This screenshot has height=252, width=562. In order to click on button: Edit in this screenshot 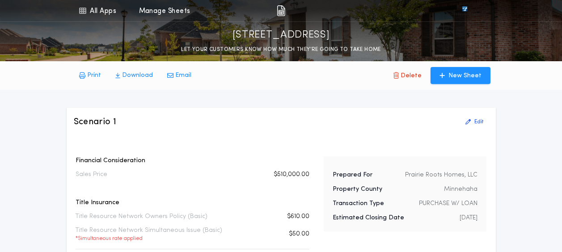, I will do `click(474, 122)`.